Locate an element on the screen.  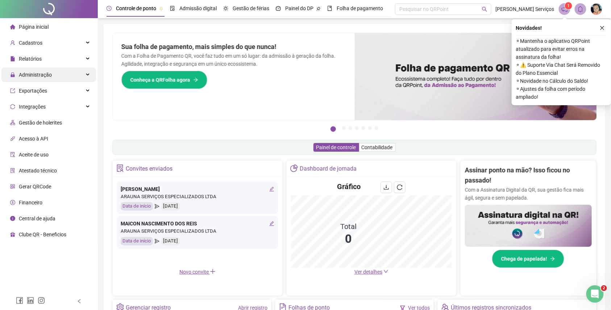
button: 5 is located at coordinates (364, 128).